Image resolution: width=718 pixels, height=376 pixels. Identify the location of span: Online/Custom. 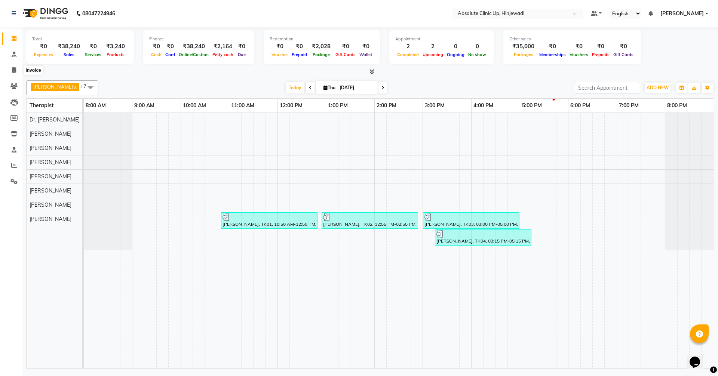
(194, 55).